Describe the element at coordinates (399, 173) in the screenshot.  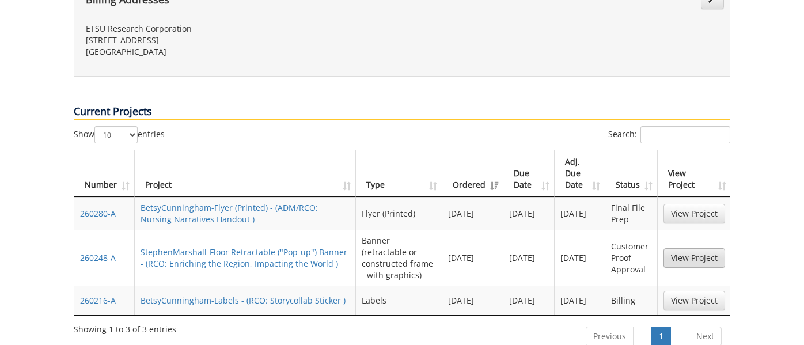
I see `th: Type: activate to sort column ascending` at that location.